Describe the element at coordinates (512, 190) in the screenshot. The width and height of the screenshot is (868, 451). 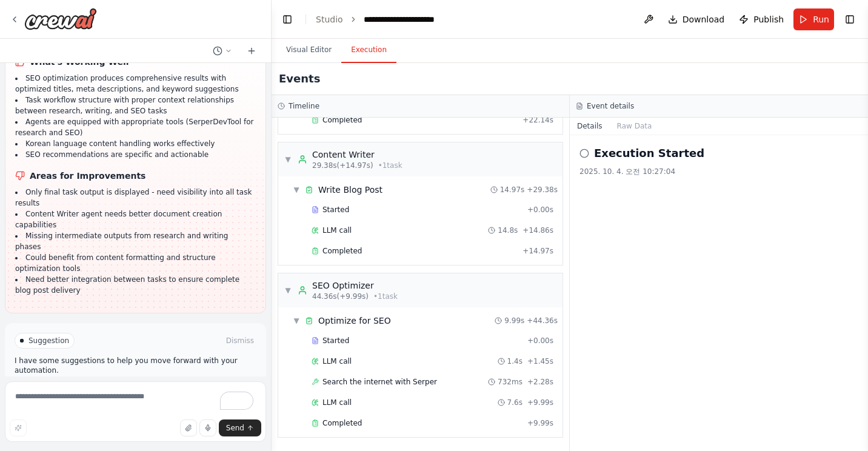
I see `span: 14.97s` at that location.